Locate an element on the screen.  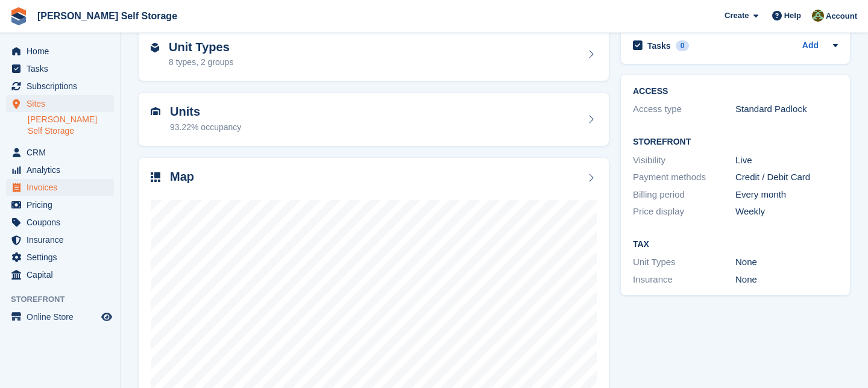
div: Insurance is located at coordinates (684, 280).